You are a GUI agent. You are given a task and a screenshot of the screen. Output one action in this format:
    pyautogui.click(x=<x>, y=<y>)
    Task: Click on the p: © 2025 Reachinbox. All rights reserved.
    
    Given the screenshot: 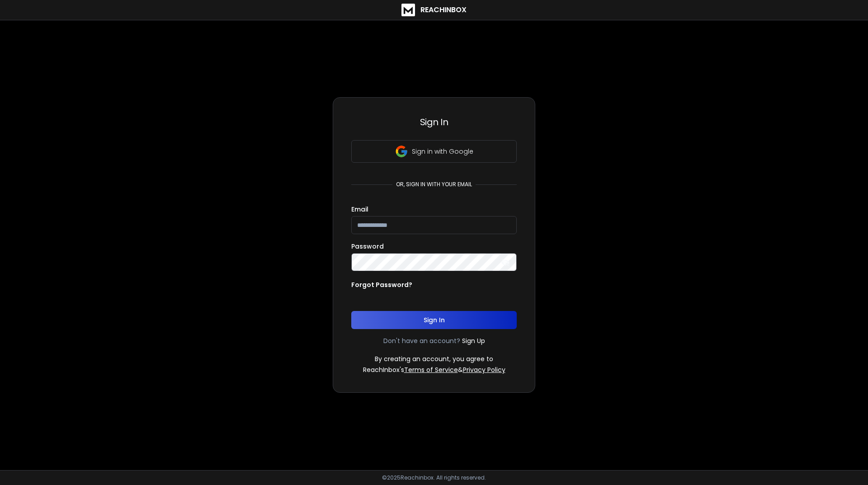 What is the action you would take?
    pyautogui.click(x=434, y=478)
    